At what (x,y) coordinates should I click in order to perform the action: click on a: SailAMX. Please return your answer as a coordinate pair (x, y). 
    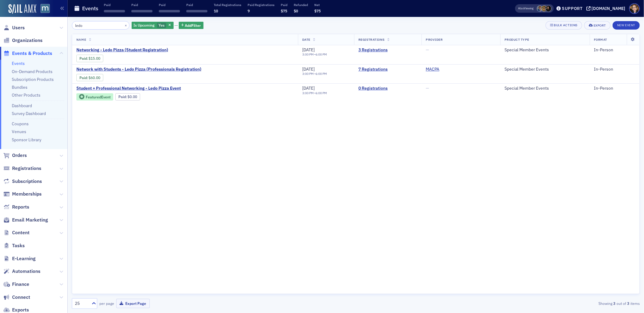
    Looking at the image, I should click on (22, 9).